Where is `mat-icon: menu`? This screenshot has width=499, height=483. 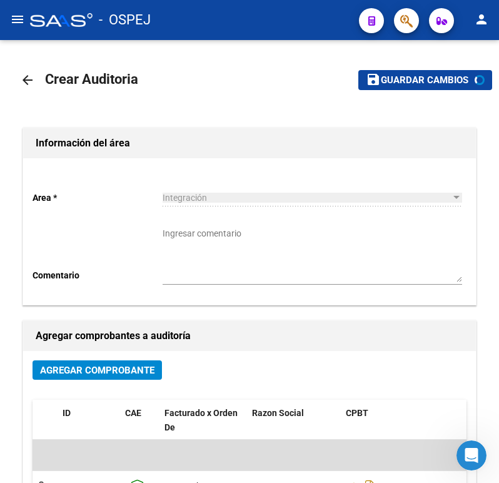
mat-icon: menu is located at coordinates (18, 19).